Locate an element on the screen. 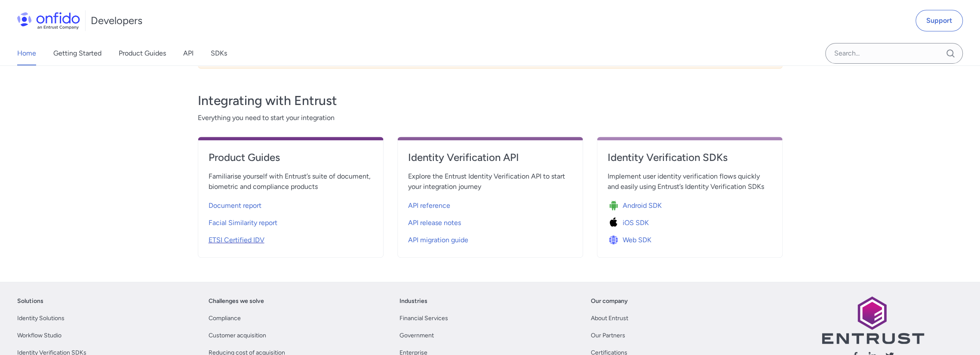 The height and width of the screenshot is (355, 980). h3: Integrating with Entrust is located at coordinates (490, 101).